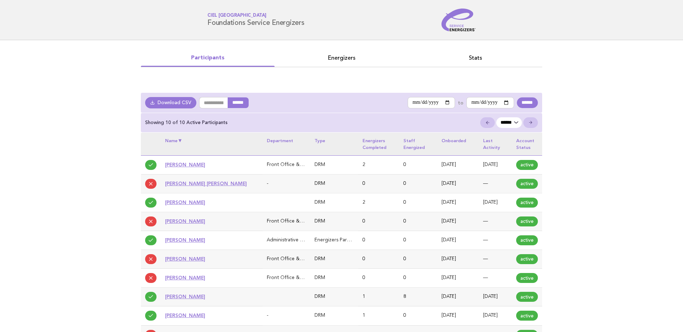 Image resolution: width=683 pixels, height=332 pixels. I want to click on th: Last activity, so click(495, 144).